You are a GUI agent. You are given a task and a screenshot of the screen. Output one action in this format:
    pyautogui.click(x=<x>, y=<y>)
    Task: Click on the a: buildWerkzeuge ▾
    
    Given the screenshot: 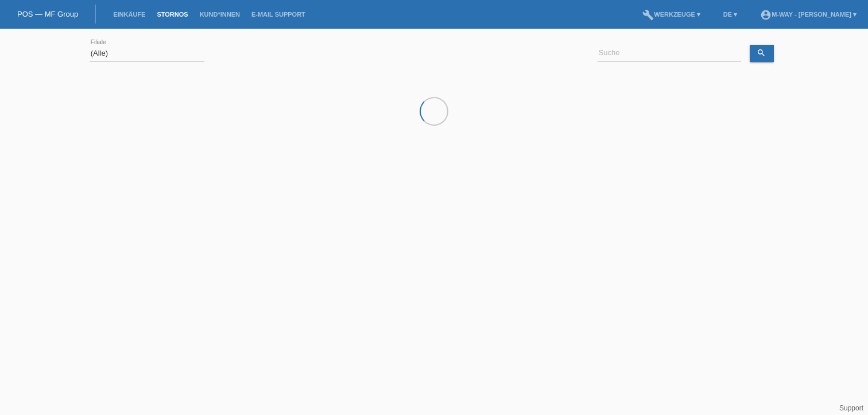 What is the action you would take?
    pyautogui.click(x=672, y=14)
    